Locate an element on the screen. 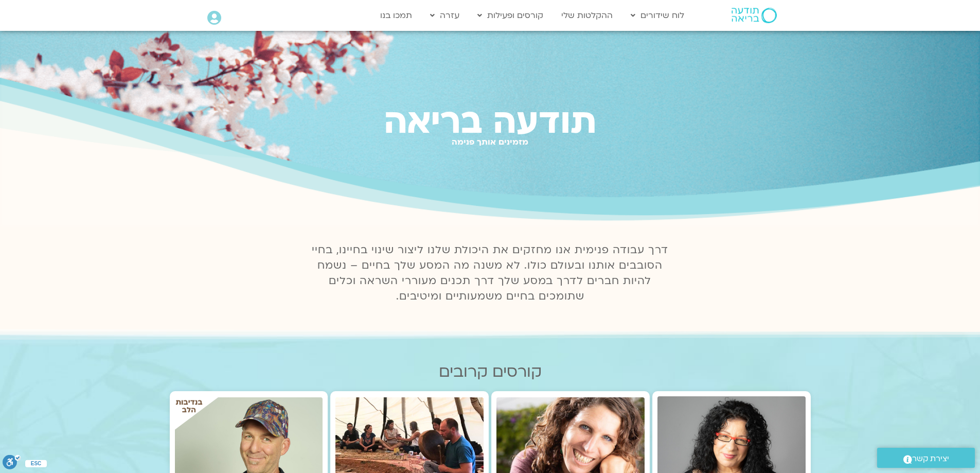 This screenshot has width=980, height=473. p: דרך עבודה פנימית אנו מחזקים את היכולת שלנו ליצור שינוי בחיינו, בחיי הסובבים אותנו ובעולם כולו. לא... is located at coordinates (490, 273).